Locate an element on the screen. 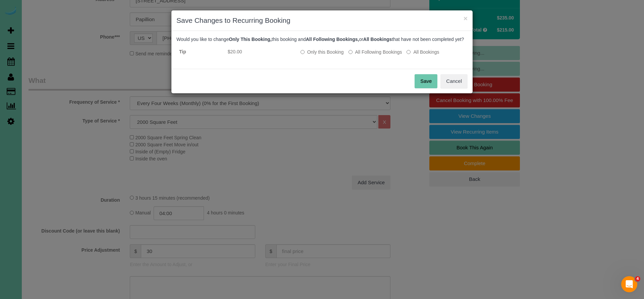 The image size is (644, 299). input: All Bookings is located at coordinates (408, 52).